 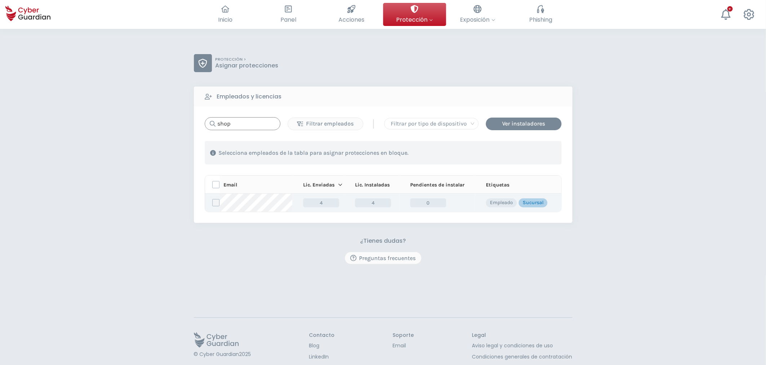 I want to click on h3: Soporte, so click(x=403, y=335).